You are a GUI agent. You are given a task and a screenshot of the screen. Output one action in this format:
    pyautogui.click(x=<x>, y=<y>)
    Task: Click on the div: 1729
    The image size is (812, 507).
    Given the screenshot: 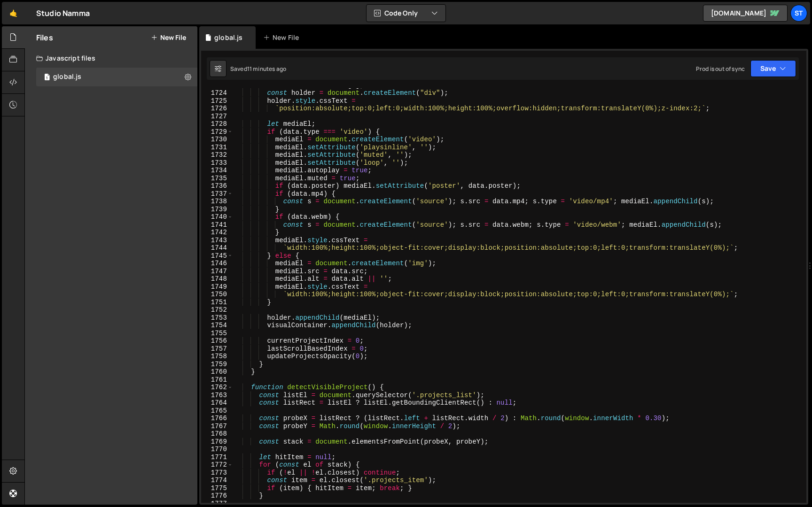 What is the action you would take?
    pyautogui.click(x=217, y=132)
    